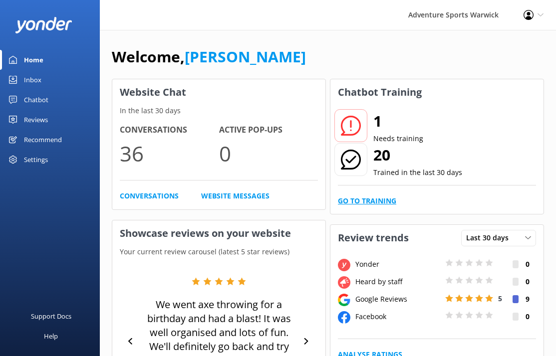 This screenshot has width=556, height=356. I want to click on div: Home, so click(33, 60).